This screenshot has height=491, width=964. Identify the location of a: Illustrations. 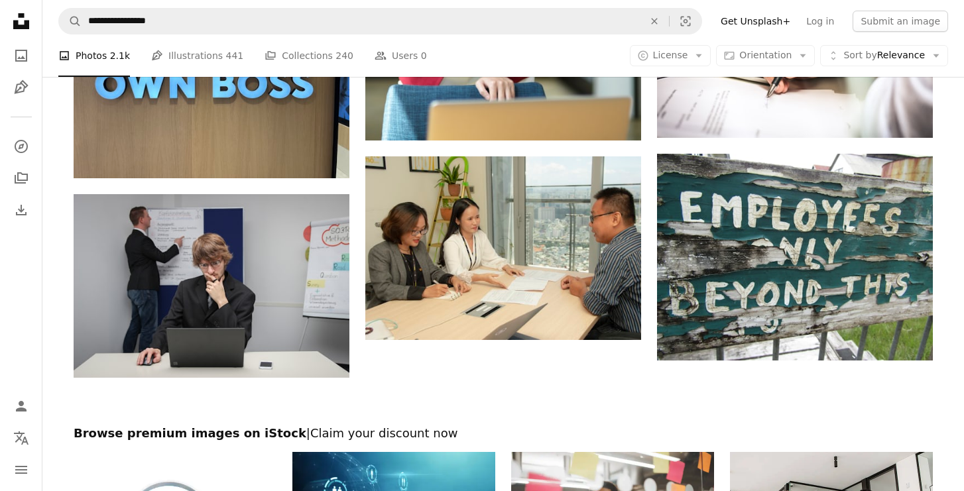
(21, 88).